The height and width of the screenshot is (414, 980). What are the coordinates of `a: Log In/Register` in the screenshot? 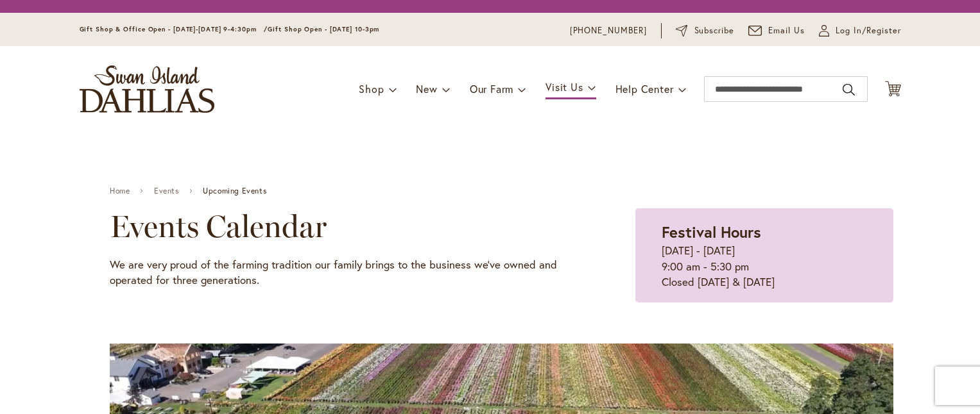 It's located at (860, 31).